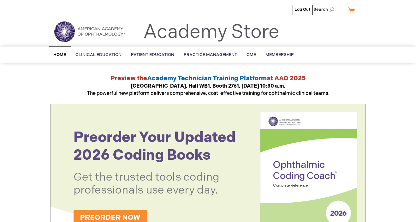 The image size is (416, 222). Describe the element at coordinates (207, 78) in the screenshot. I see `a: Academy Technician Training Platform` at that location.